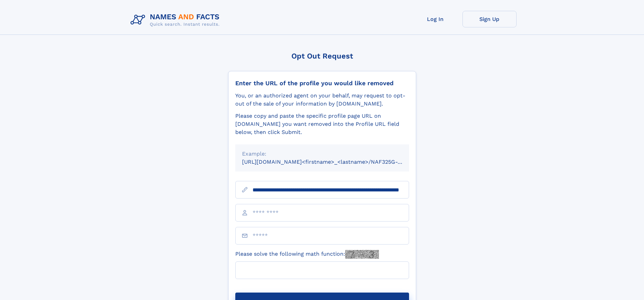  I want to click on a: Sign Up, so click(489, 19).